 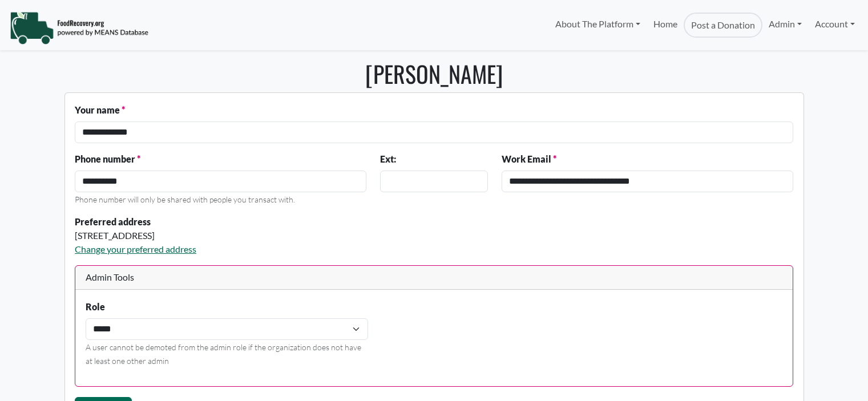 What do you see at coordinates (112, 222) in the screenshot?
I see `strong: Preferred address` at bounding box center [112, 222].